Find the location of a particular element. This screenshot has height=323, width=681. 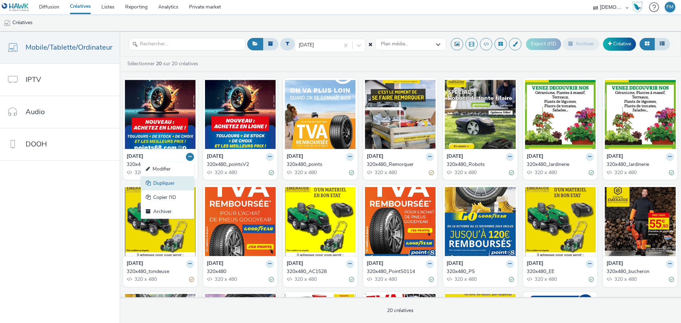

img: 320x480_pointsV3 visual is located at coordinates (160, 114).